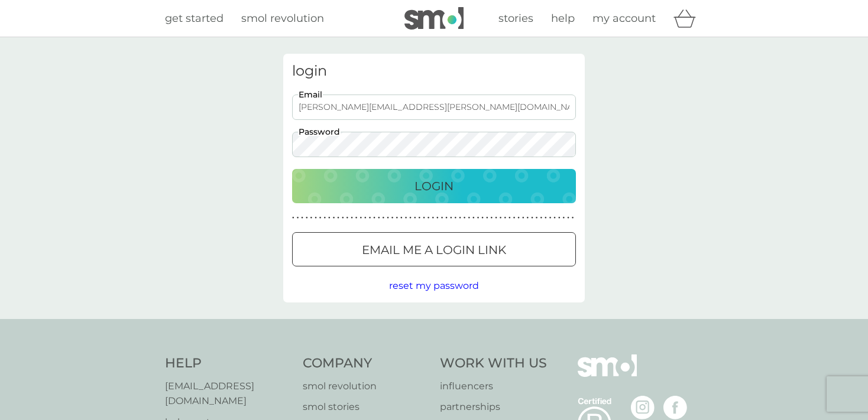  I want to click on p: smol revolution, so click(365, 387).